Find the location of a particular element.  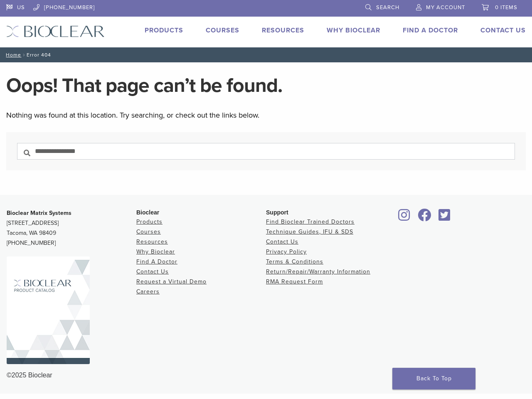

a: Find Bioclear Trained Doctors is located at coordinates (310, 222).